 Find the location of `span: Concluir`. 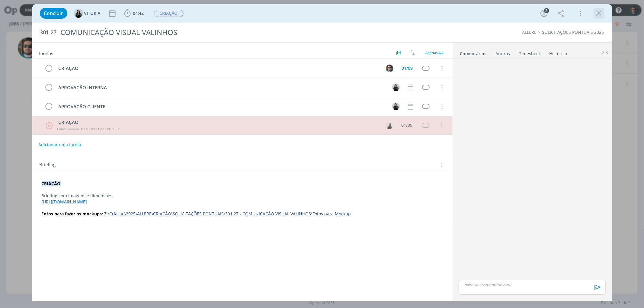

span: Concluir is located at coordinates (53, 13).